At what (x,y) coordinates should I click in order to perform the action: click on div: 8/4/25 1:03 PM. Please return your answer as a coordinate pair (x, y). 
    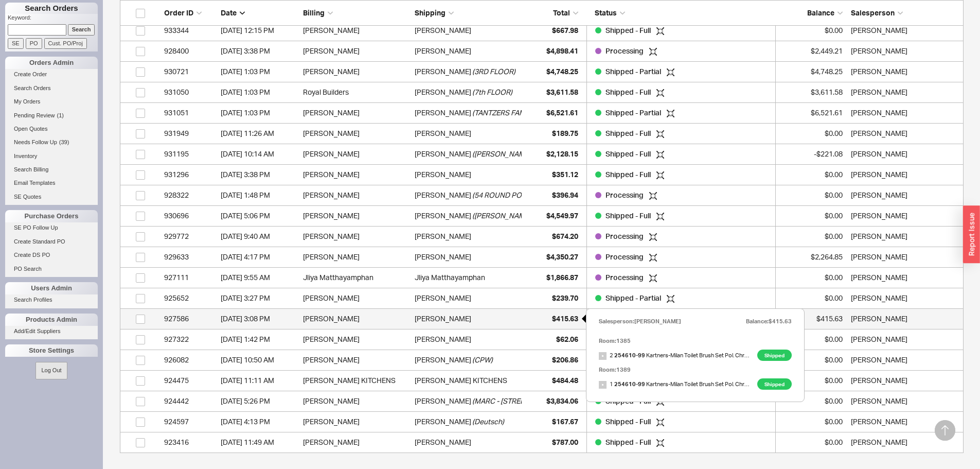
    Looking at the image, I should click on (259, 113).